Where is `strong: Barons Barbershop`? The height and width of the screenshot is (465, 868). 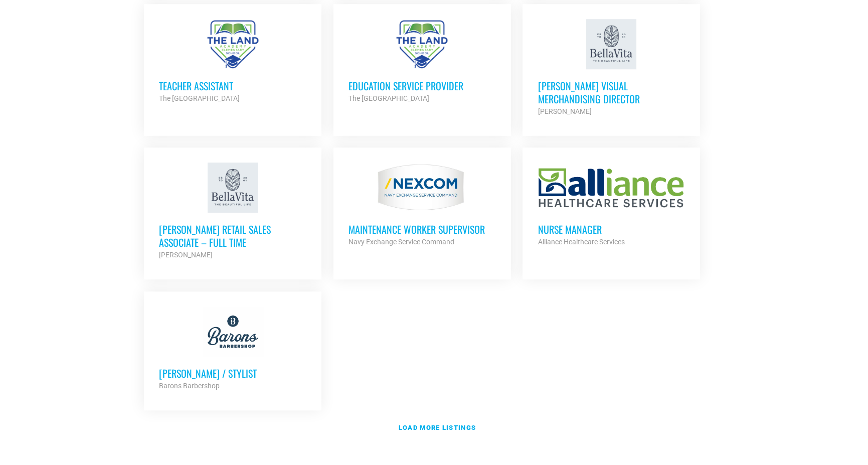 strong: Barons Barbershop is located at coordinates (189, 386).